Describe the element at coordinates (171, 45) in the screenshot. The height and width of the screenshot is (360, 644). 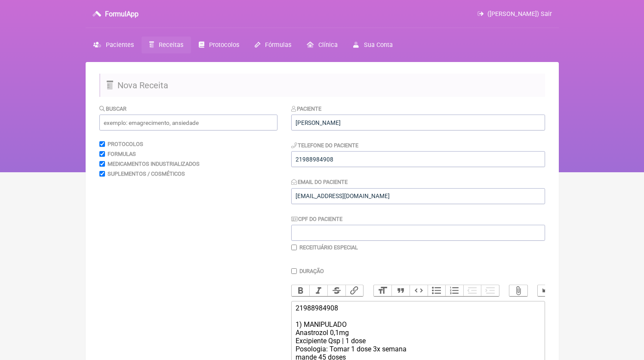
I see `span: Receitas` at that location.